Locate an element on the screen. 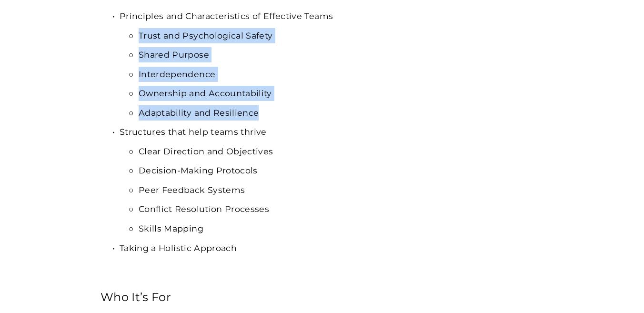  p: Taking a Holistic Approach is located at coordinates (331, 248).